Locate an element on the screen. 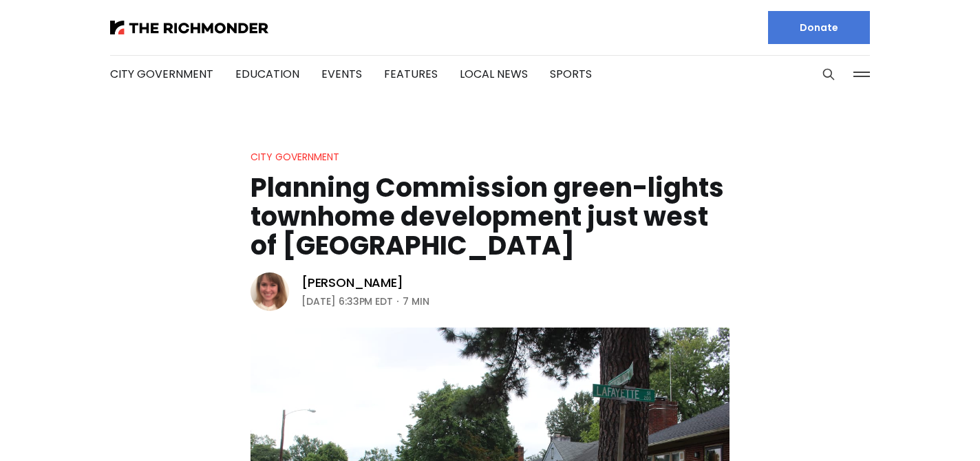 The width and height of the screenshot is (980, 461). a: Sports is located at coordinates (570, 74).